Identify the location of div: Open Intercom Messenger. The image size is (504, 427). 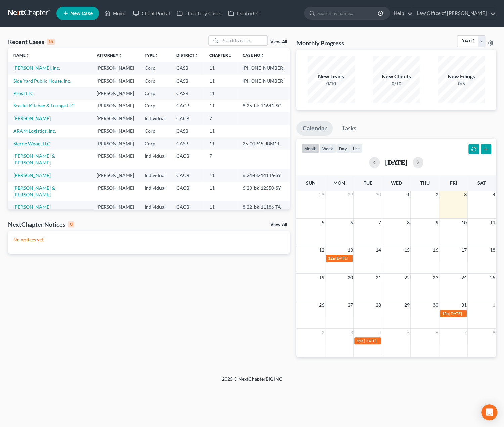
(489, 412).